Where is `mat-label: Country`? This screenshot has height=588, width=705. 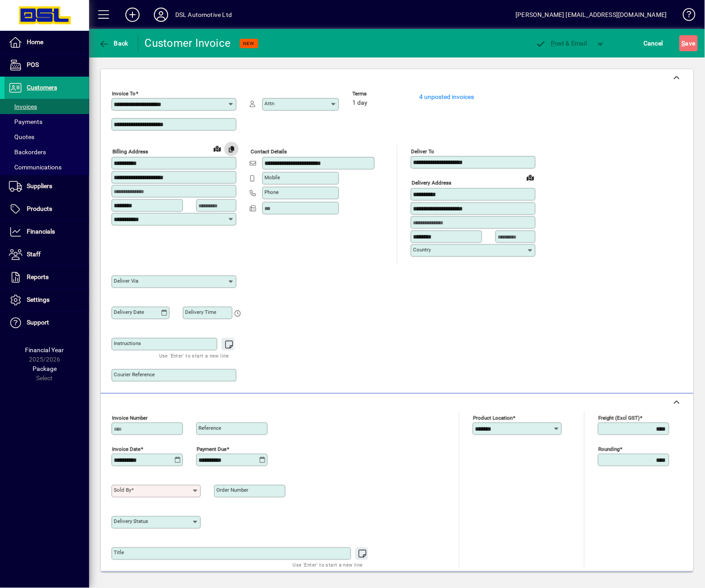 mat-label: Country is located at coordinates (422, 249).